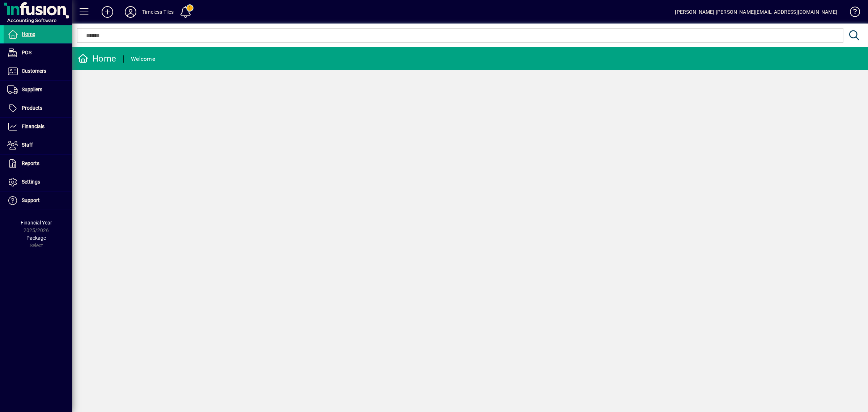 This screenshot has height=412, width=868. What do you see at coordinates (36, 222) in the screenshot?
I see `span: Financial Year` at bounding box center [36, 222].